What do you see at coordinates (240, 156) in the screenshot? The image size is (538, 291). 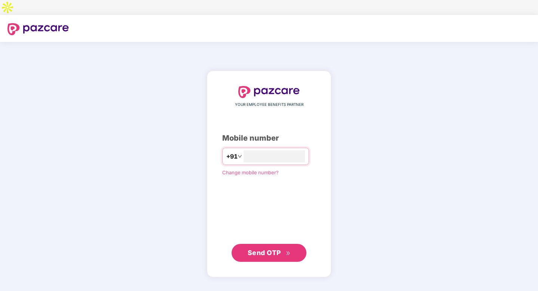 I see `span: down` at bounding box center [240, 156].